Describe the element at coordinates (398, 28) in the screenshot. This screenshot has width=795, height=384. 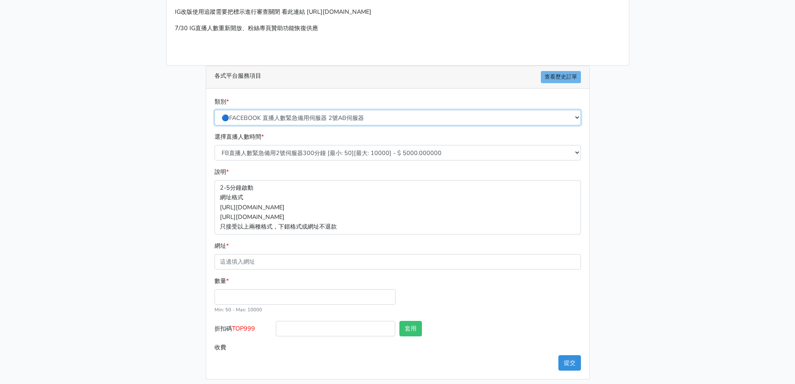
I see `p: 7/30 IG直播人數重新開放、粉絲專頁贊助功能恢復供應` at that location.